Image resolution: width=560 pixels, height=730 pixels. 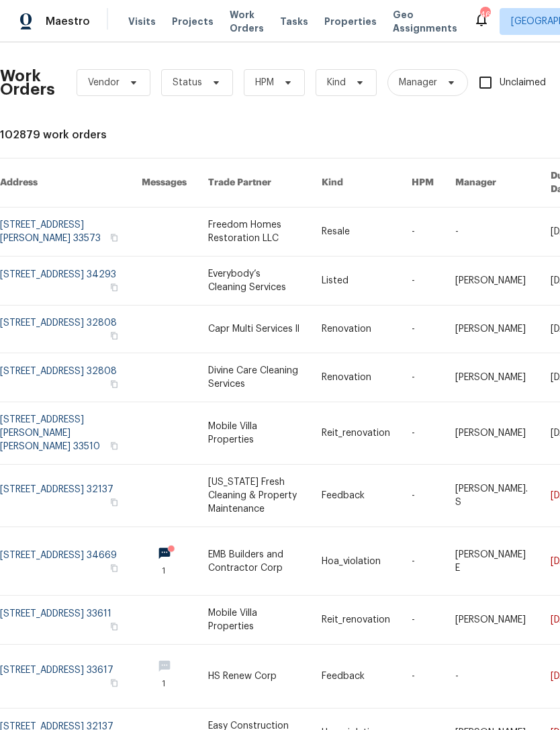 What do you see at coordinates (187, 82) in the screenshot?
I see `span: Status` at bounding box center [187, 82].